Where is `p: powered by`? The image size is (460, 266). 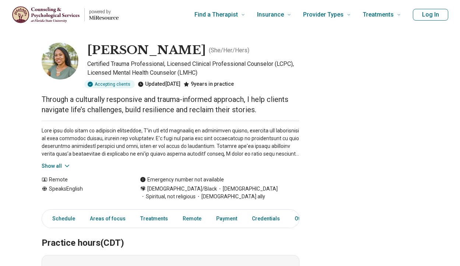 p: powered by is located at coordinates (104, 12).